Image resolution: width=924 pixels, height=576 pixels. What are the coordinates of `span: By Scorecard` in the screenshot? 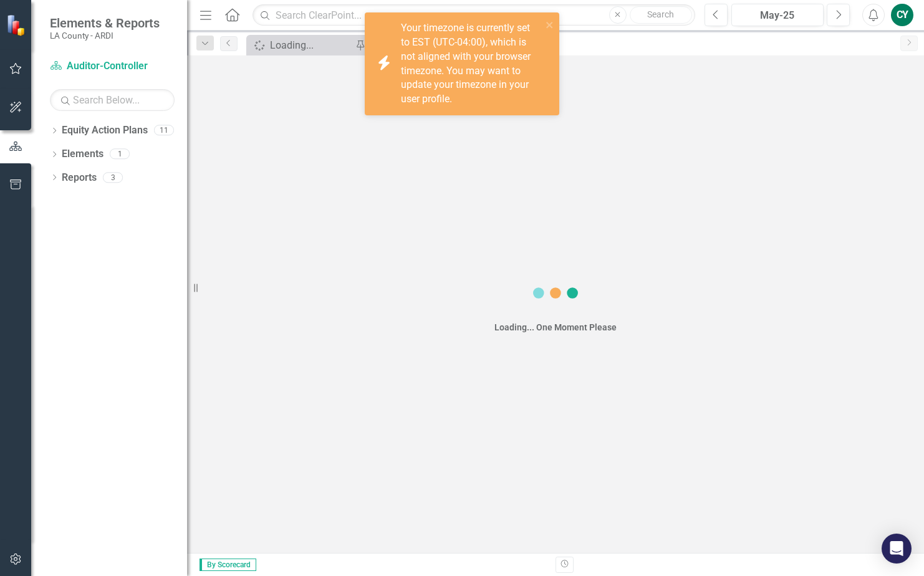 It's located at (227, 565).